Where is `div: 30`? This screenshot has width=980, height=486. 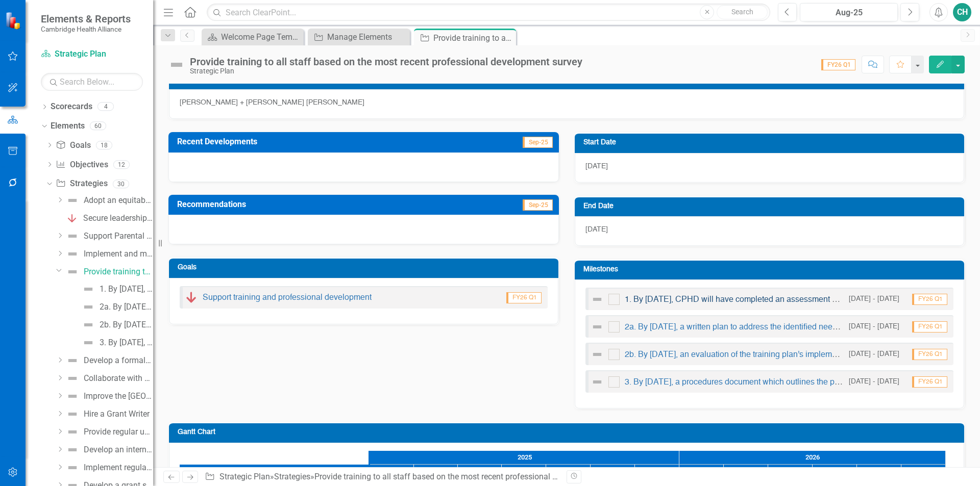 div: 30 is located at coordinates (121, 184).